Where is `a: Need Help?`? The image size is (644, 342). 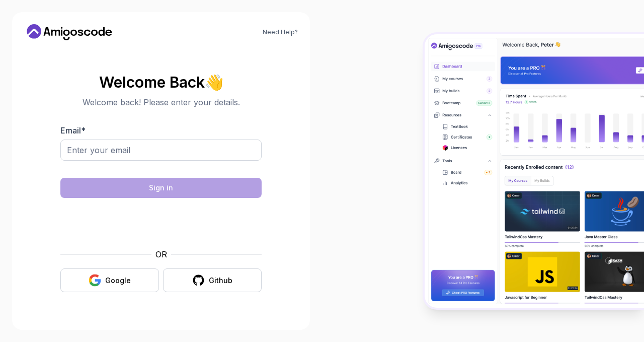 a: Need Help? is located at coordinates (280, 32).